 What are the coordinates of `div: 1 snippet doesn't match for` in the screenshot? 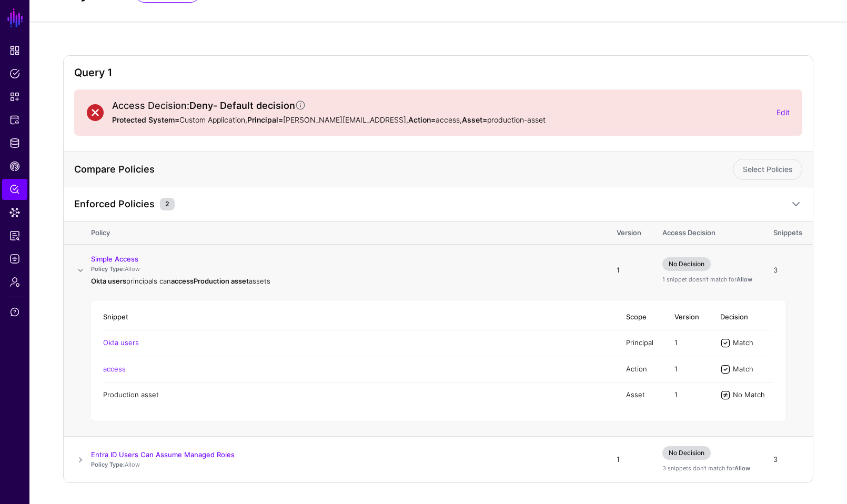 It's located at (707, 280).